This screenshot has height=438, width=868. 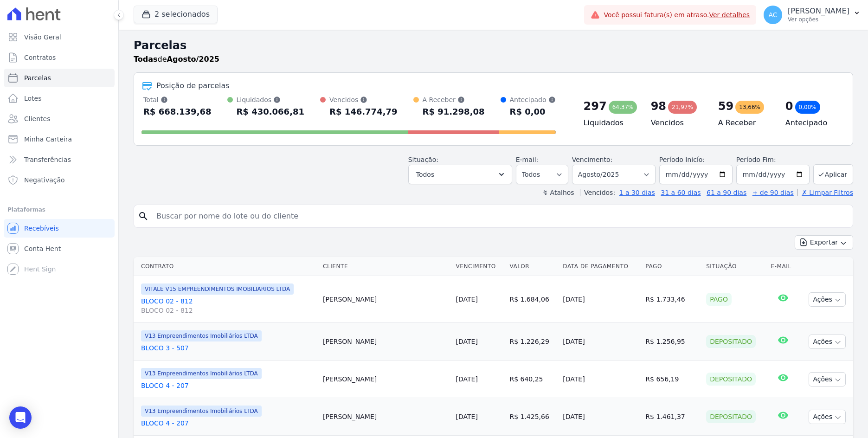 What do you see at coordinates (527, 160) in the screenshot?
I see `label: E-mail:` at bounding box center [527, 160].